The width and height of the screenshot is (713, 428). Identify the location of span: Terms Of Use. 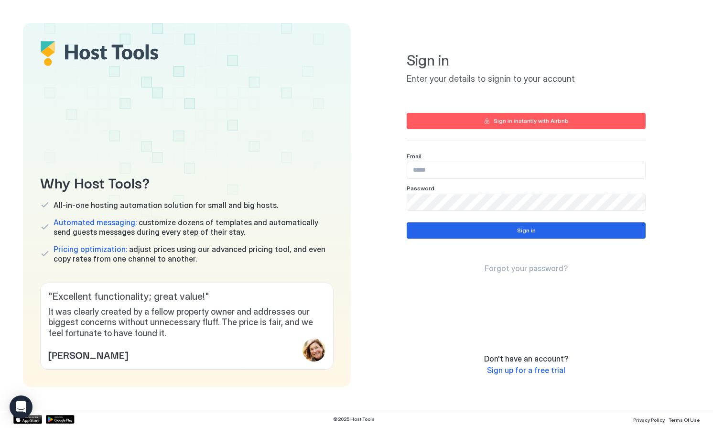
(684, 420).